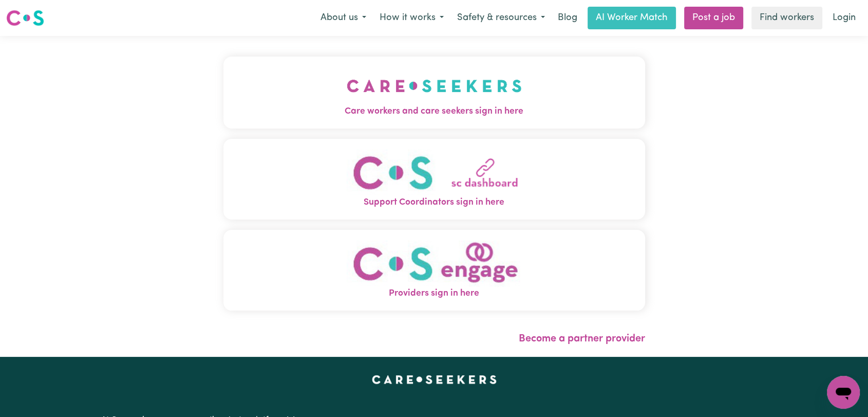 The width and height of the screenshot is (868, 417). Describe the element at coordinates (434, 203) in the screenshot. I see `span: Support Coordinators sign in here` at that location.